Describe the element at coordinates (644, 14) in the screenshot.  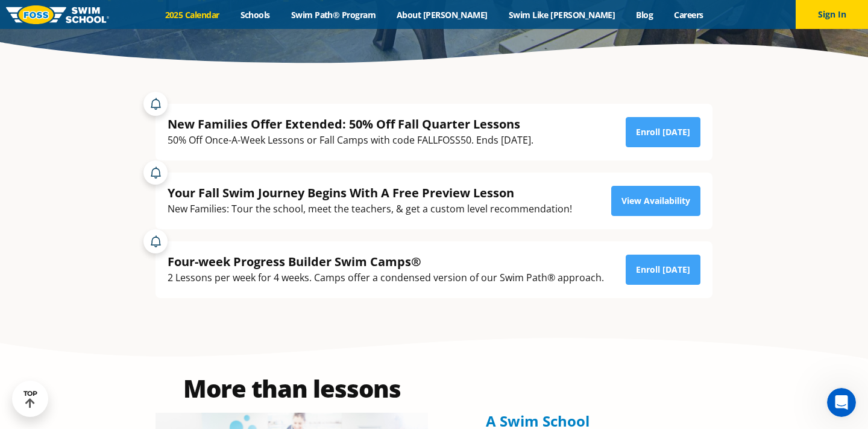
I see `a: Blog` at that location.